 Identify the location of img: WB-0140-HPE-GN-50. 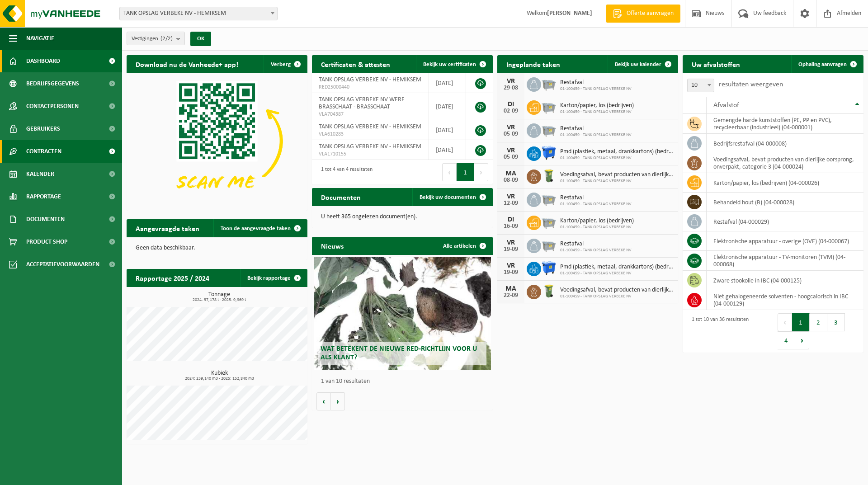
(548, 291).